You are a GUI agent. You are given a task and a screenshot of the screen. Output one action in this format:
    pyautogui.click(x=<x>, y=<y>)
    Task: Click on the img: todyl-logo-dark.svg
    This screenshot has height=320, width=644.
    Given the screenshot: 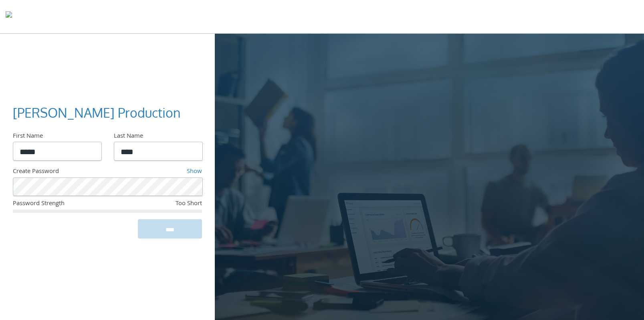 What is the action you would take?
    pyautogui.click(x=9, y=17)
    